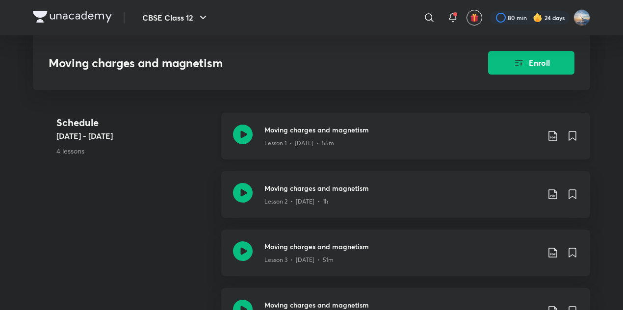  I want to click on h4: Schedule, so click(135, 123).